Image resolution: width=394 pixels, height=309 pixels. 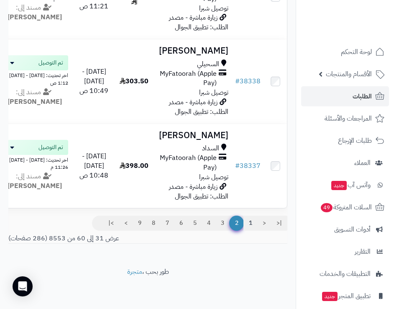 What do you see at coordinates (236, 223) in the screenshot?
I see `span: 2` at bounding box center [236, 223].